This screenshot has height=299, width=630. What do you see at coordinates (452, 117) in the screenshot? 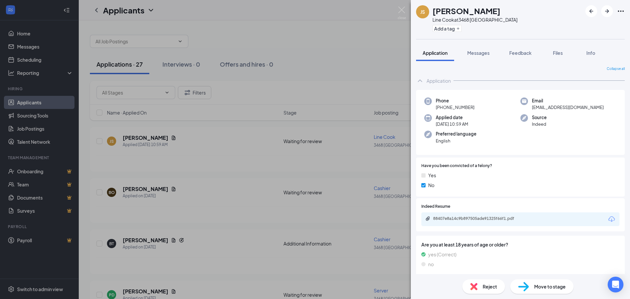
I see `span: Applied date` at bounding box center [452, 117].